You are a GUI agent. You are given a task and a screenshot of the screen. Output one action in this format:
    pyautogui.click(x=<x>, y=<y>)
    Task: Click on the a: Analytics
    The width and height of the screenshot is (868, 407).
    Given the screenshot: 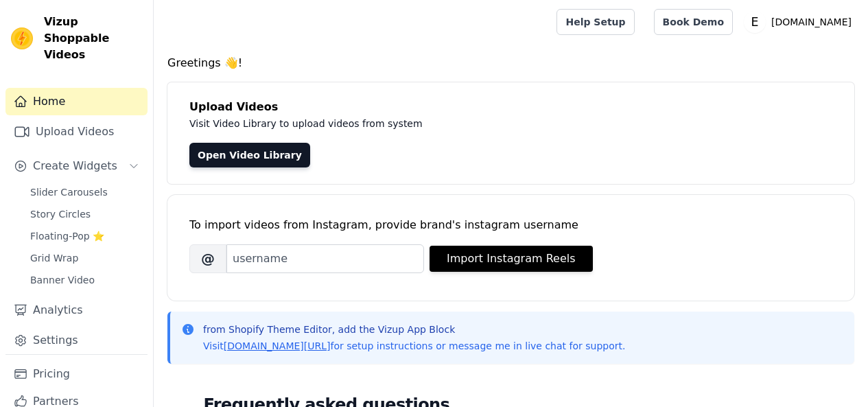 What is the action you would take?
    pyautogui.click(x=76, y=310)
    